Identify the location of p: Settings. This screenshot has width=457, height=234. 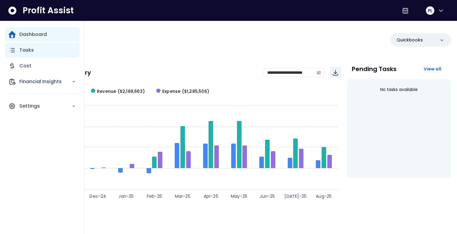
(45, 106).